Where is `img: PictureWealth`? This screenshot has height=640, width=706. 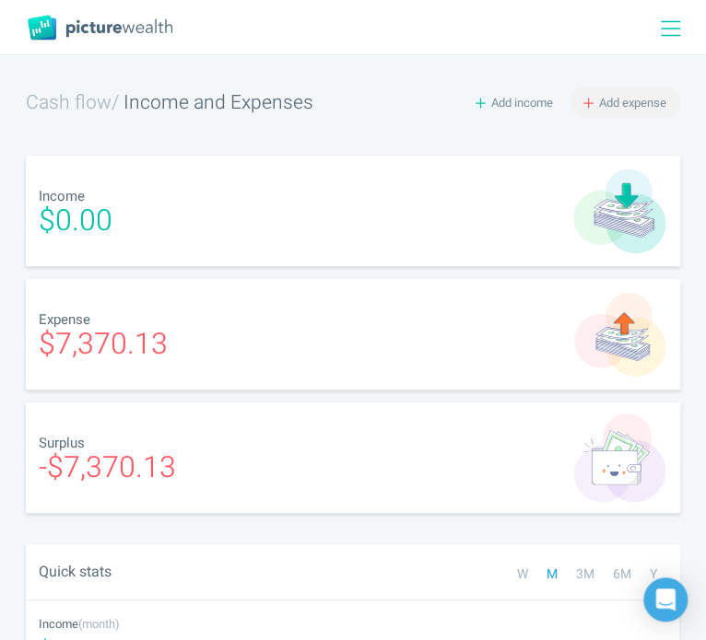
img: PictureWealth is located at coordinates (99, 28).